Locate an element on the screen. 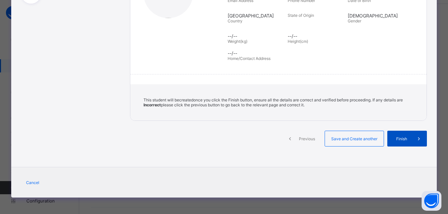 Image resolution: width=448 pixels, height=214 pixels. span: State of Origin is located at coordinates (301, 15).